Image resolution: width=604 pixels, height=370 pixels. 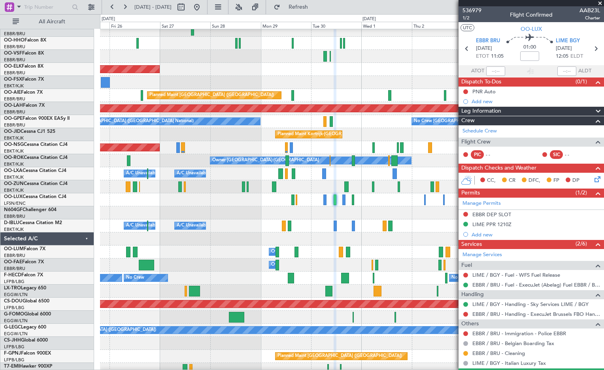 I want to click on a: OO-ELKFalcon 8X, so click(x=24, y=66).